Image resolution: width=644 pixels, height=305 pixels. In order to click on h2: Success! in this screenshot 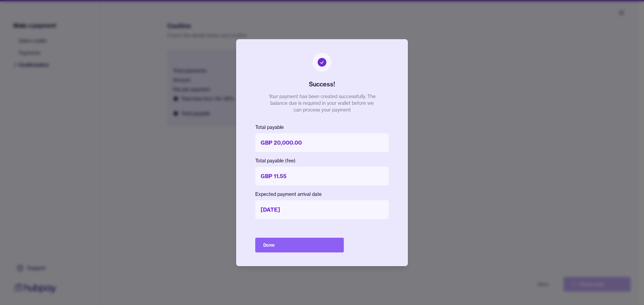, I will do `click(322, 85)`.